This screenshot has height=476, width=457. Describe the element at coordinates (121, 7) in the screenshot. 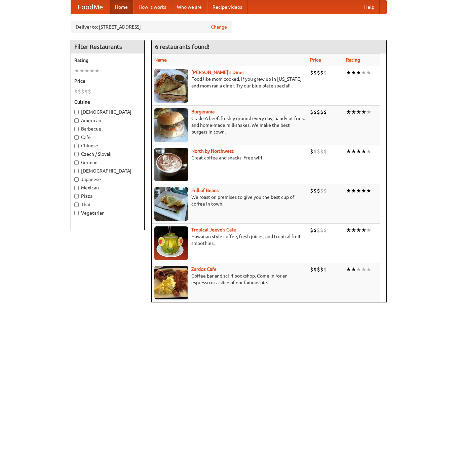

I see `a: Home` at that location.